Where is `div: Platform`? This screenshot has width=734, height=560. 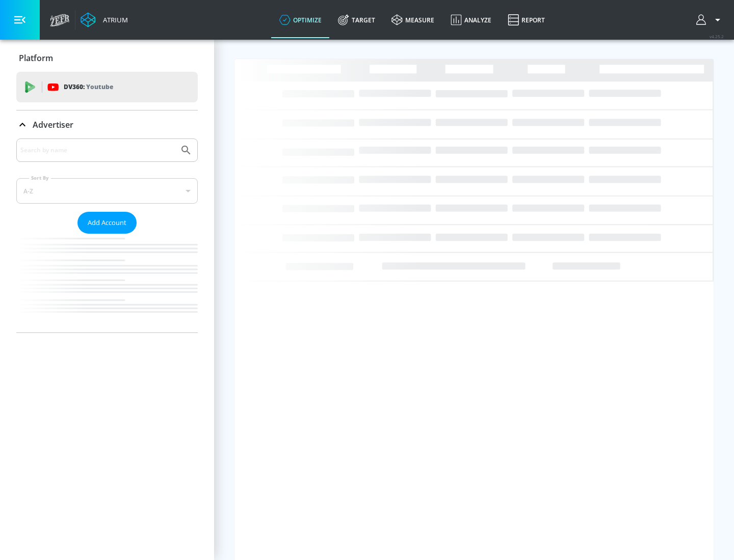 div: Platform is located at coordinates (107, 58).